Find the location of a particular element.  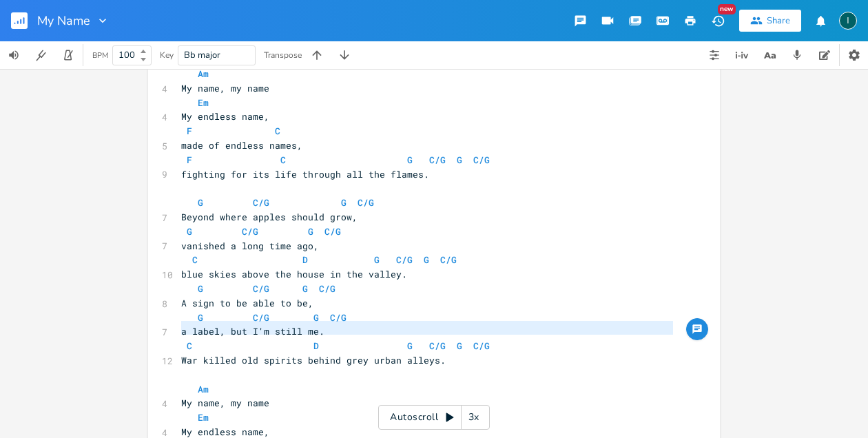

span: War killed old spirits behind grey urban alleys. is located at coordinates (313, 360).